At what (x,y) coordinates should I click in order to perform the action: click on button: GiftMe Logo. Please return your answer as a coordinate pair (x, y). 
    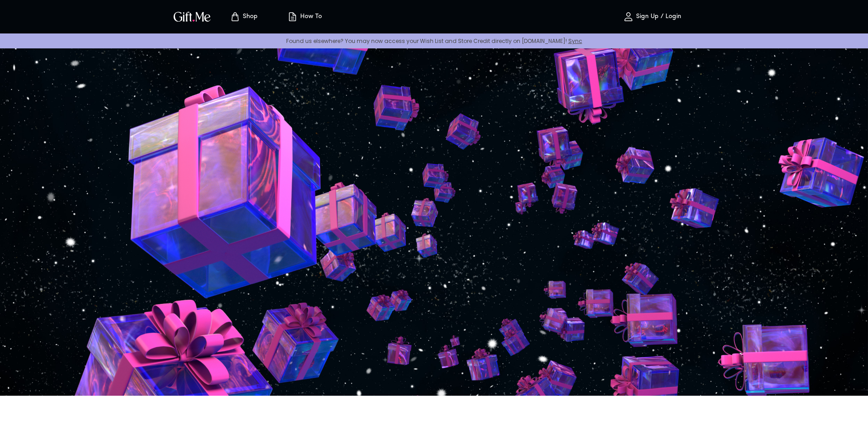
    Looking at the image, I should click on (192, 17).